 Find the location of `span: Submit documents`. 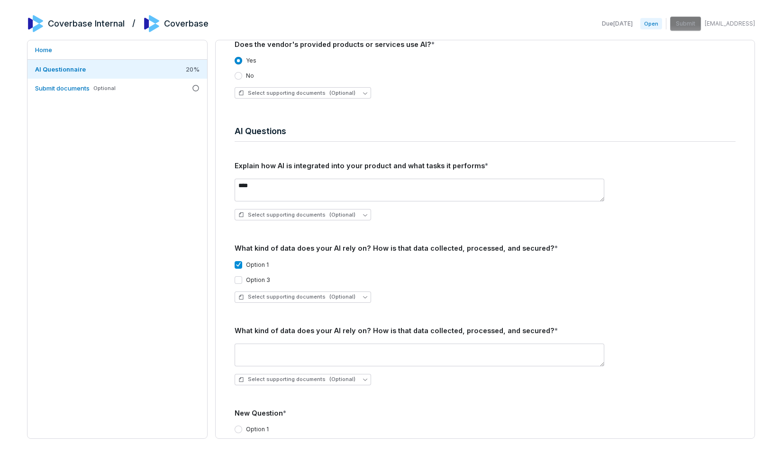

span: Submit documents is located at coordinates (62, 88).